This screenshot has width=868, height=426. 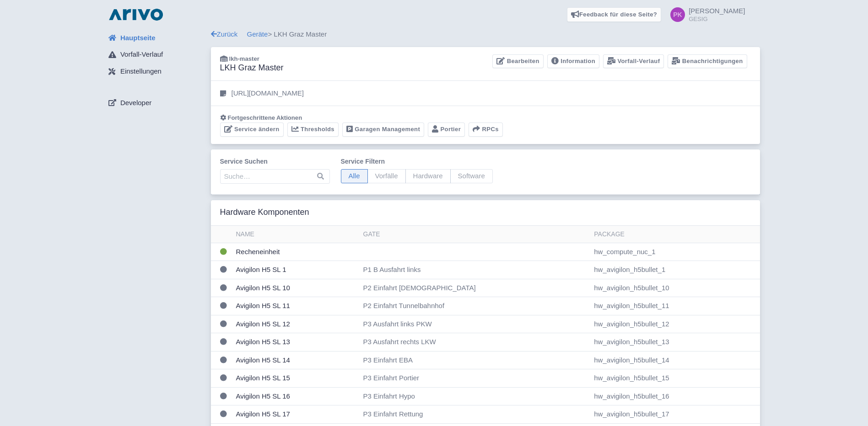 What do you see at coordinates (427, 175) in the screenshot?
I see `span: Hardware` at bounding box center [427, 175].